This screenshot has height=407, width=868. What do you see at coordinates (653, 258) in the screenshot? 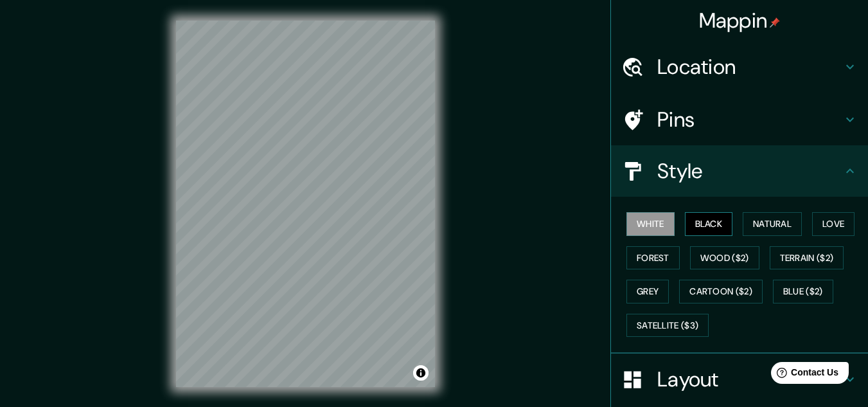
I see `button: Forest` at bounding box center [653, 258].